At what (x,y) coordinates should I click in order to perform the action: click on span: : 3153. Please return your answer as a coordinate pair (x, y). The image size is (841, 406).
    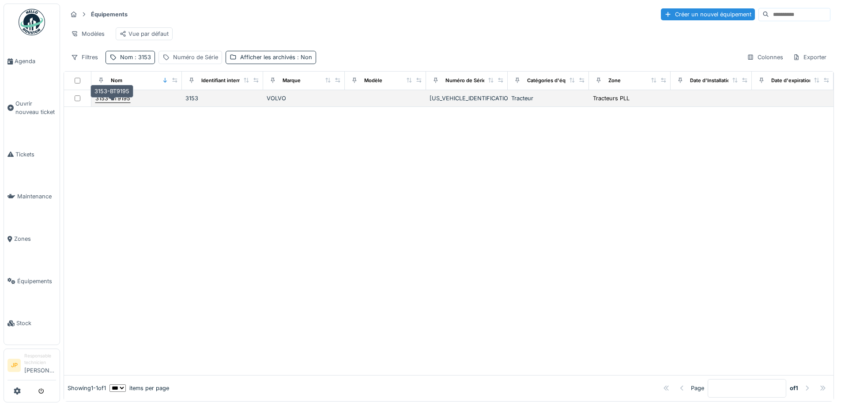
    Looking at the image, I should click on (142, 57).